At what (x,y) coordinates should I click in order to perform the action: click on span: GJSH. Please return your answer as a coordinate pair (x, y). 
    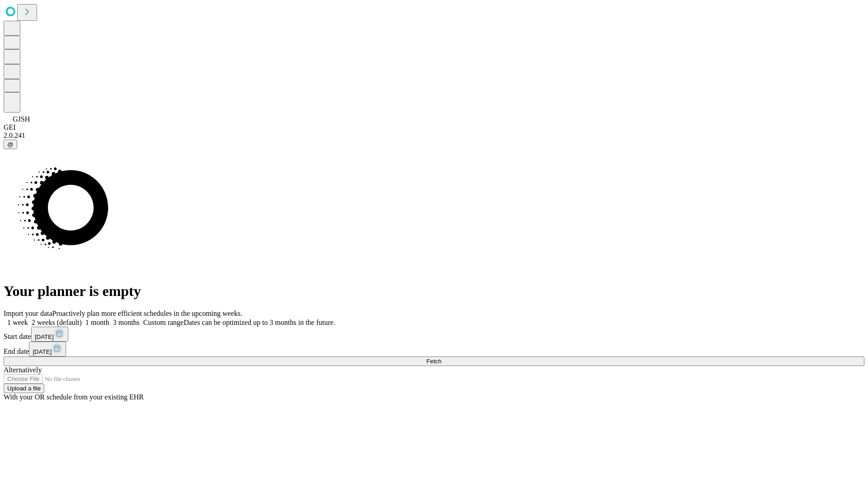
    Looking at the image, I should click on (22, 119).